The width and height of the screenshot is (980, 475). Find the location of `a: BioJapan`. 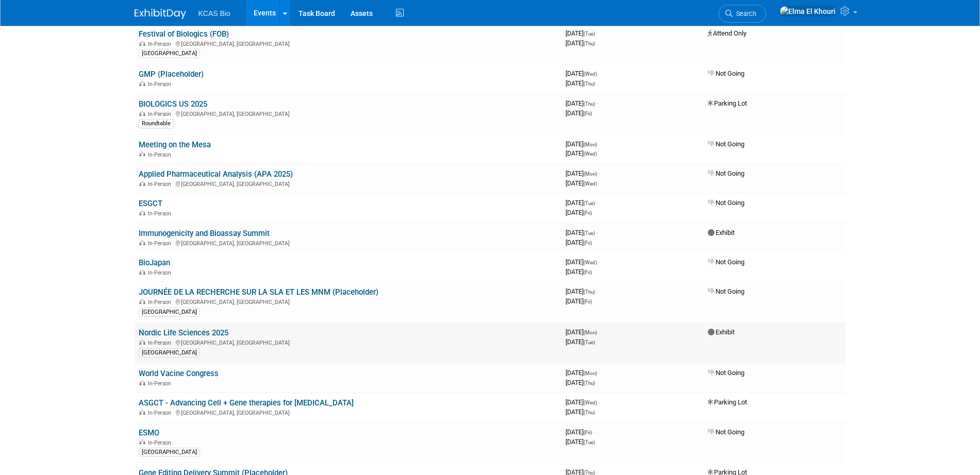

a: BioJapan is located at coordinates (154, 263).